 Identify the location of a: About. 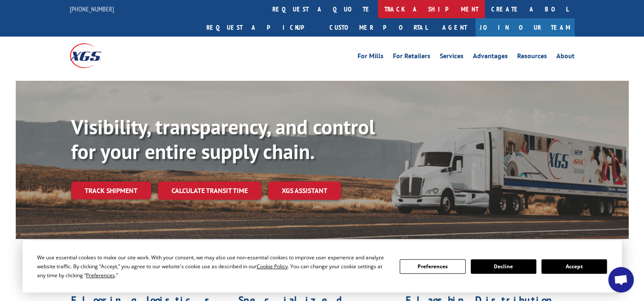
(565, 57).